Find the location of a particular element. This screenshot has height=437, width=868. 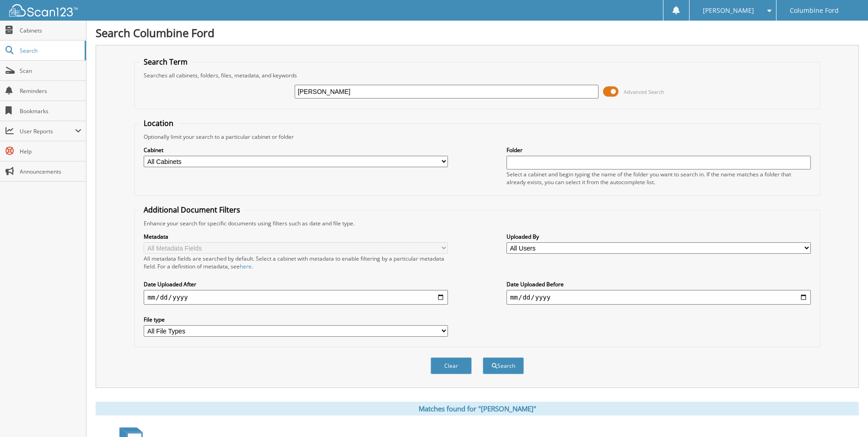

button: Clear is located at coordinates (451, 365).